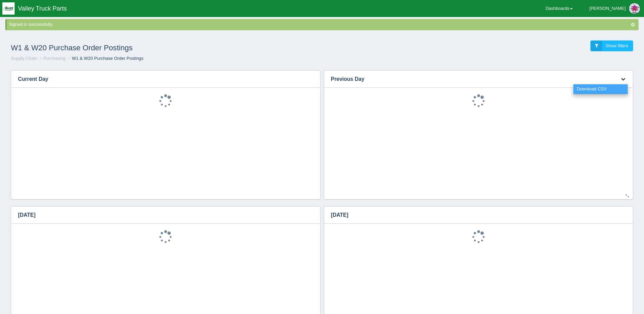 Image resolution: width=644 pixels, height=314 pixels. Describe the element at coordinates (54, 58) in the screenshot. I see `a: Purchasing` at that location.